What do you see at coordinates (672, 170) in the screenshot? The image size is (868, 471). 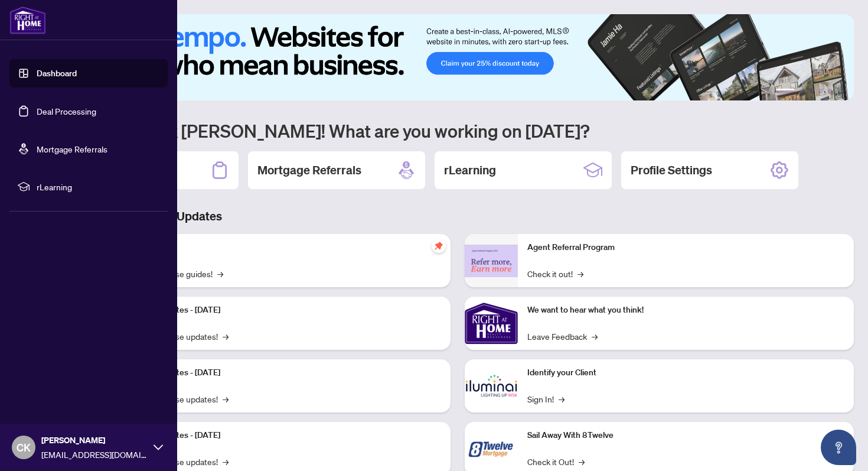 I see `h2: Profile Settings` at bounding box center [672, 170].